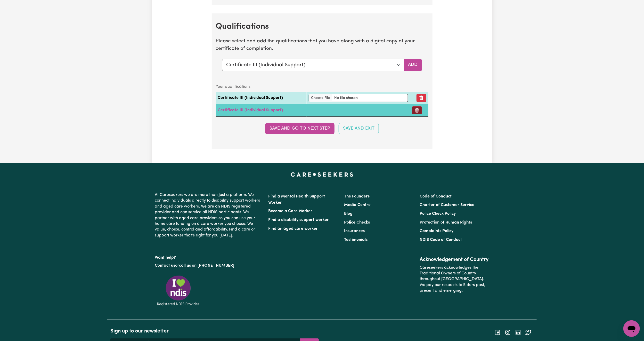 This screenshot has height=341, width=644. What do you see at coordinates (447, 205) in the screenshot?
I see `a: Charter of Customer Service` at bounding box center [447, 205].